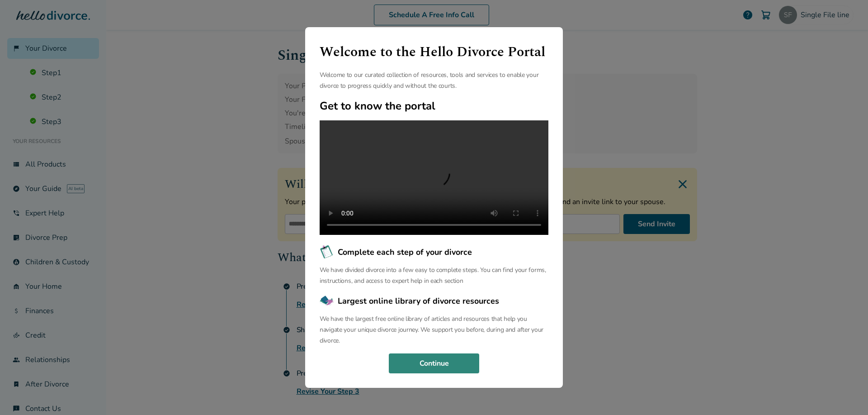  Describe the element at coordinates (405, 252) in the screenshot. I see `span: Complete each step of your divorce` at that location.